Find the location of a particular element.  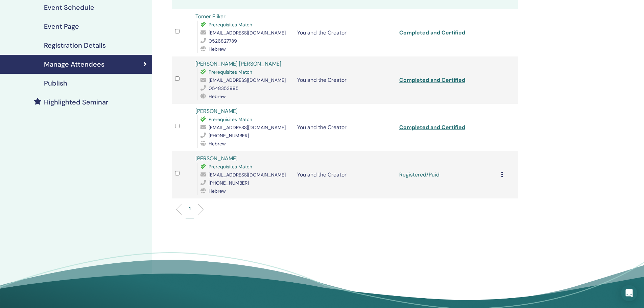

a: Tomer Fliker is located at coordinates (211, 16).